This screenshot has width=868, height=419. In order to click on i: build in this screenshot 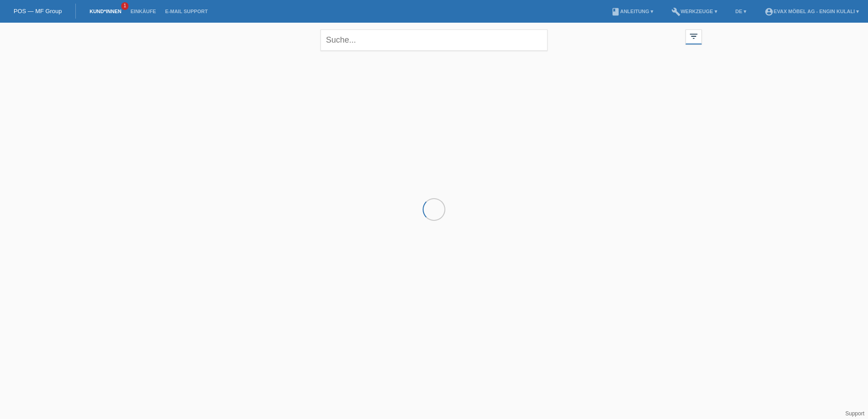, I will do `click(677, 12)`.